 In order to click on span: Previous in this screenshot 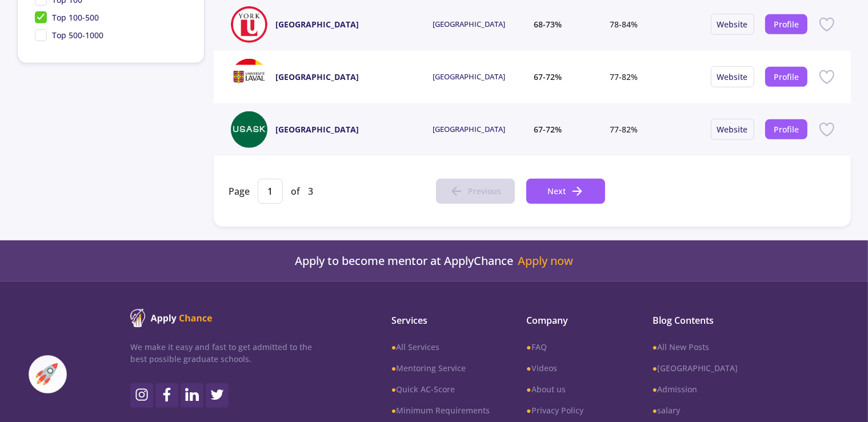, I will do `click(484, 191)`.